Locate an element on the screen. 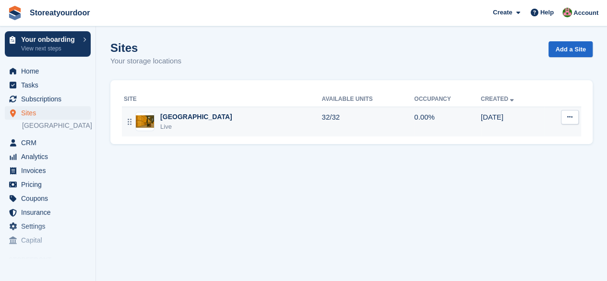  p: View next steps is located at coordinates (49, 48).